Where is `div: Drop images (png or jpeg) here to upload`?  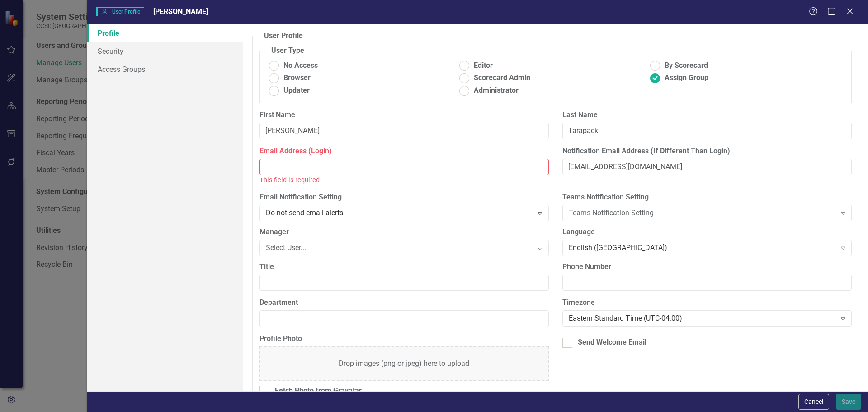 div: Drop images (png or jpeg) here to upload is located at coordinates (404, 364).